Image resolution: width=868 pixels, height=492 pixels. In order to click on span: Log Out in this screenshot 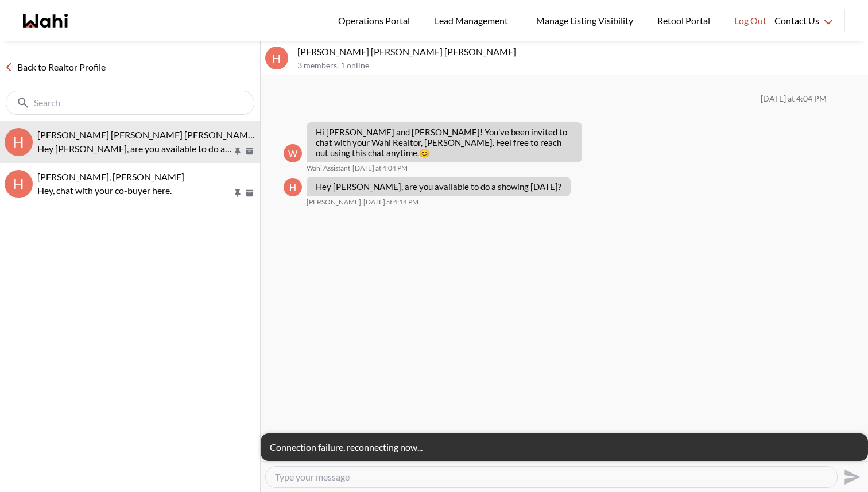, I will do `click(750, 21)`.